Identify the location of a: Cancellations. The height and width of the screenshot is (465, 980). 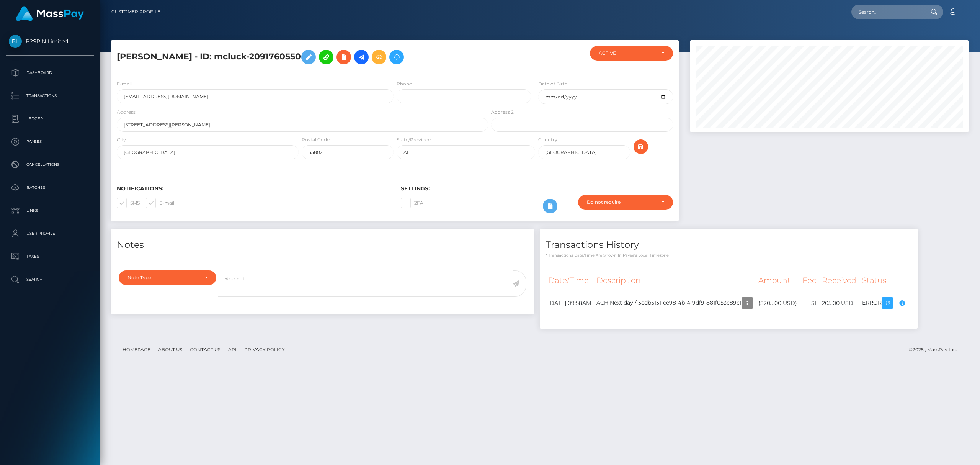
(50, 165).